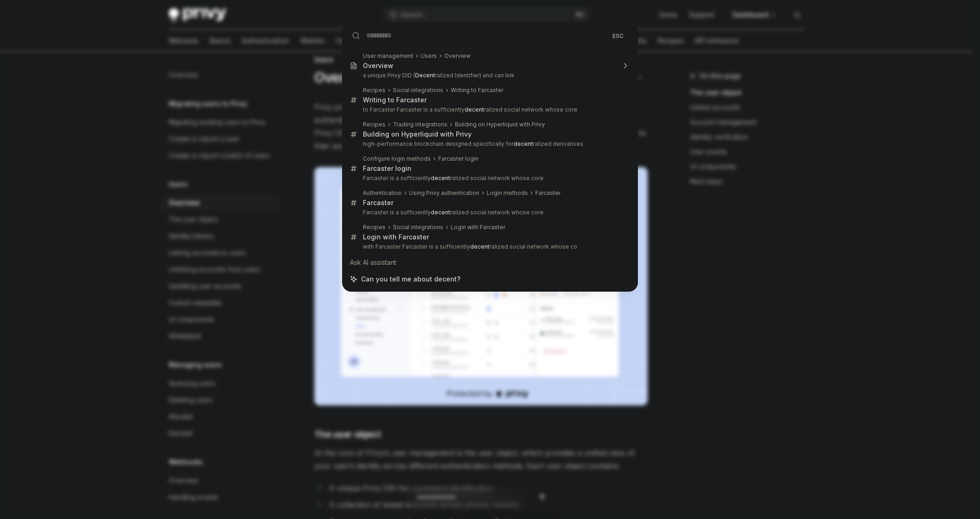 The height and width of the screenshot is (519, 980). I want to click on div: Ask AI assistant, so click(490, 262).